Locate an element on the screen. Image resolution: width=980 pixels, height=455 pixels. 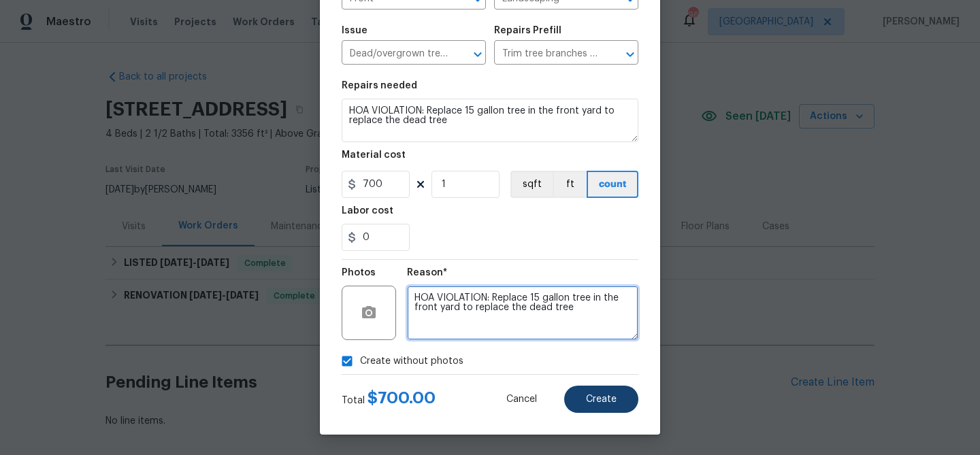
h5: Issue is located at coordinates (354, 31).